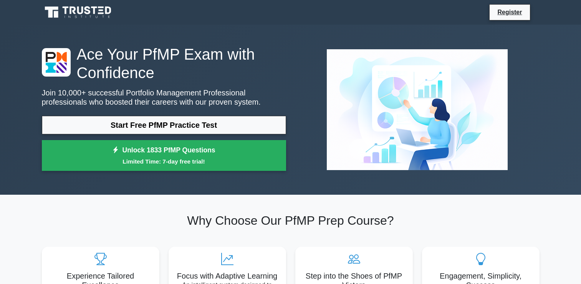 The width and height of the screenshot is (581, 284). I want to click on img: Portfolio Management Professional Preview, so click(417, 110).